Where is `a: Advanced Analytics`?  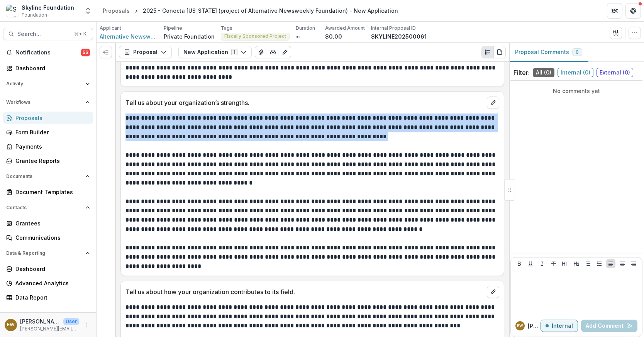 a: Advanced Analytics is located at coordinates (48, 283).